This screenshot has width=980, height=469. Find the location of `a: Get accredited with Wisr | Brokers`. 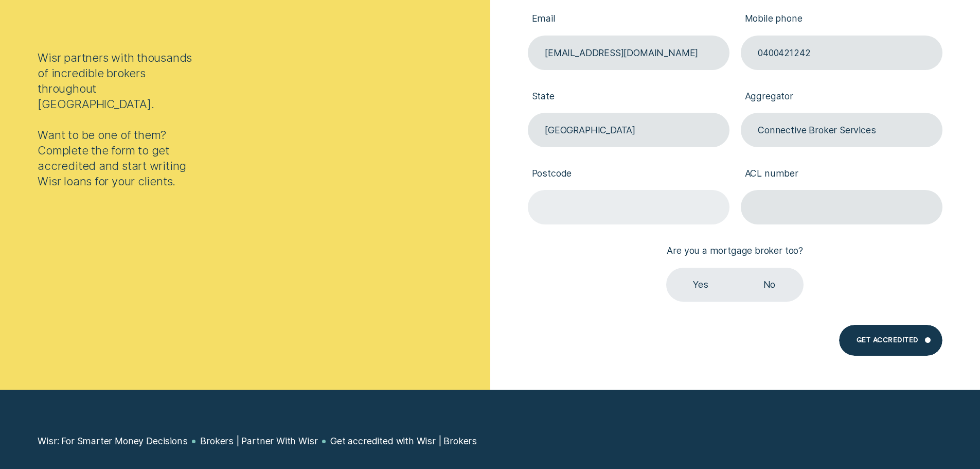

a: Get accredited with Wisr | Brokers is located at coordinates (404, 441).